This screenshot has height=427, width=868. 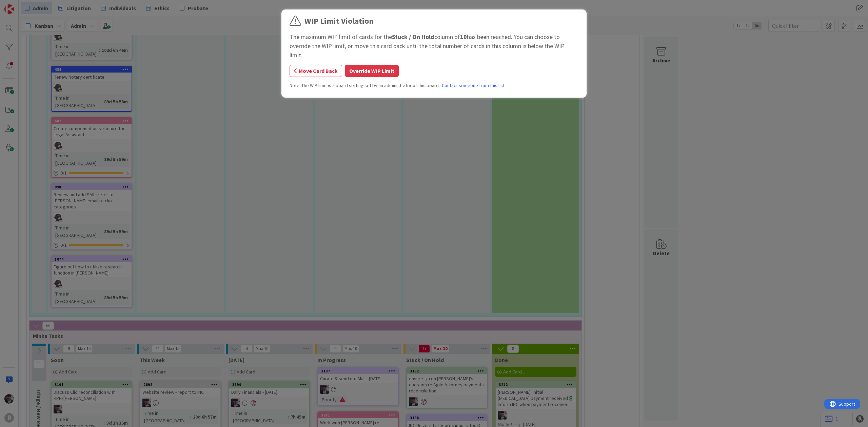 I want to click on span: Support, so click(x=22, y=5).